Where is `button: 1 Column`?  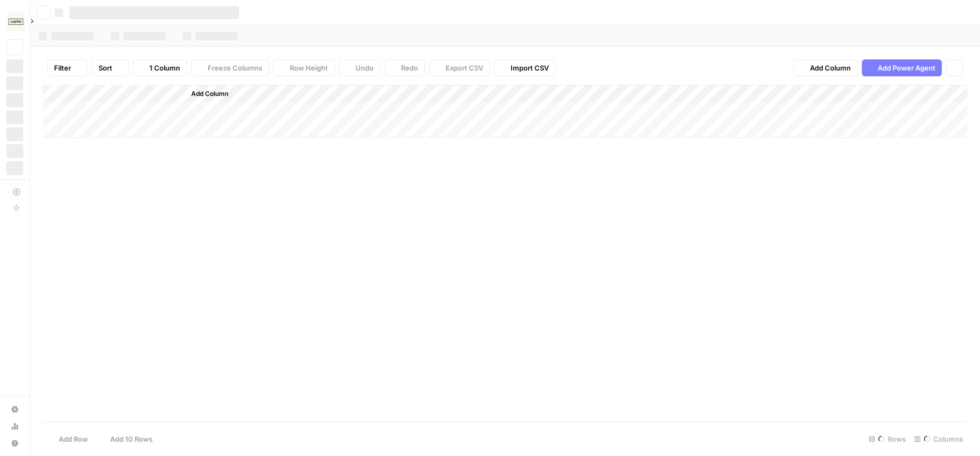 button: 1 Column is located at coordinates (160, 68).